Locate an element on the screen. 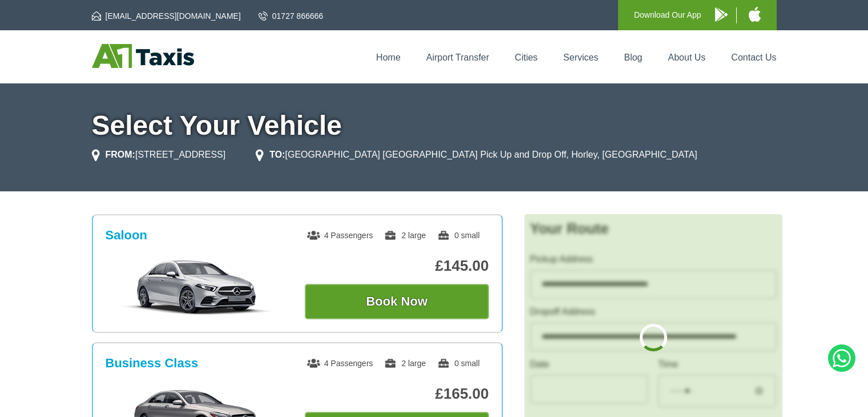  p: Download Our App is located at coordinates (668, 15).